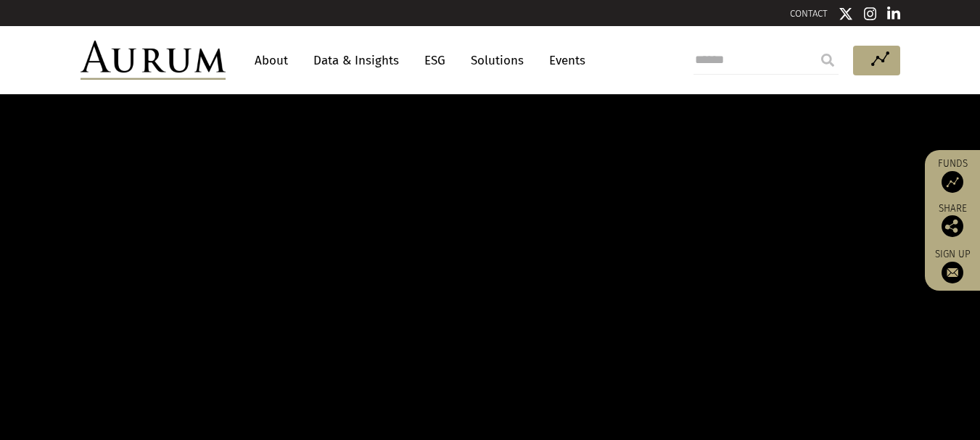 The height and width of the screenshot is (440, 980). What do you see at coordinates (153, 60) in the screenshot?
I see `img: Aurum` at bounding box center [153, 60].